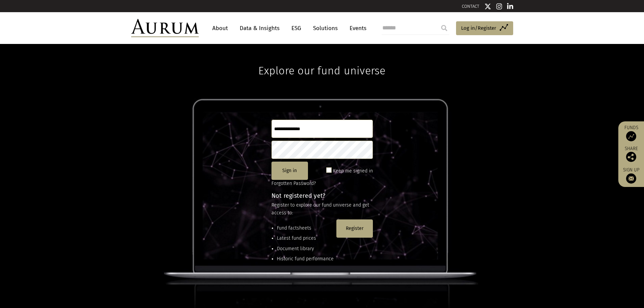 This screenshot has height=308, width=644. Describe the element at coordinates (631, 175) in the screenshot. I see `a: Sign up` at that location.